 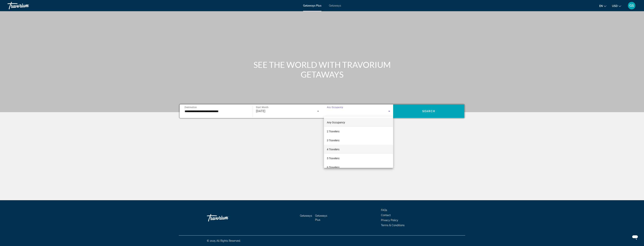 I want to click on span: 3 Travelers, so click(x=333, y=140).